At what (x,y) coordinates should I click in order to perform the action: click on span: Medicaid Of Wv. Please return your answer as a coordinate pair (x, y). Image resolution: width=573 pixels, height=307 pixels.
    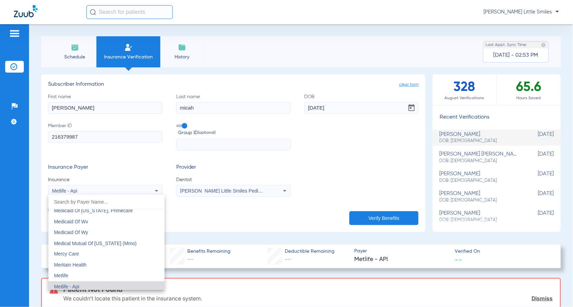
    Looking at the image, I should click on (71, 222).